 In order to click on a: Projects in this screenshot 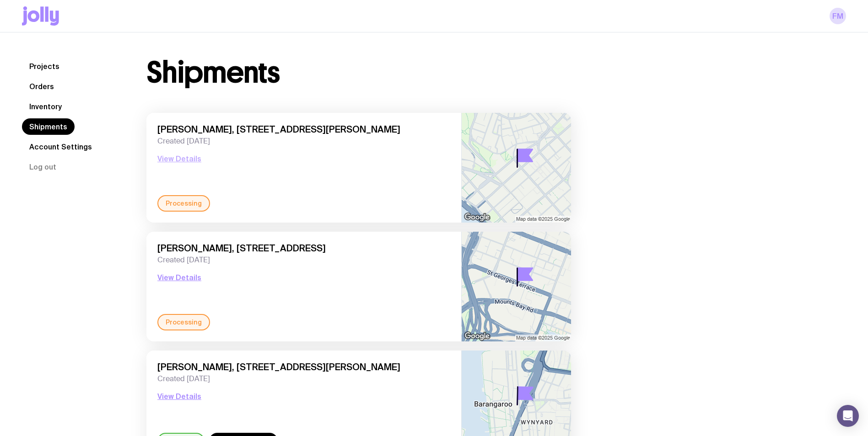, I will do `click(44, 66)`.